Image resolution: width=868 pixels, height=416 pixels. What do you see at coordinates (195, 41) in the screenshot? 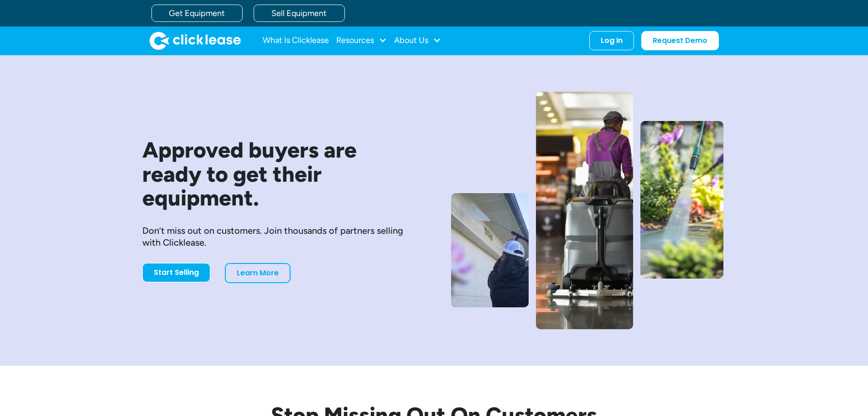
I see `a: home` at bounding box center [195, 41].